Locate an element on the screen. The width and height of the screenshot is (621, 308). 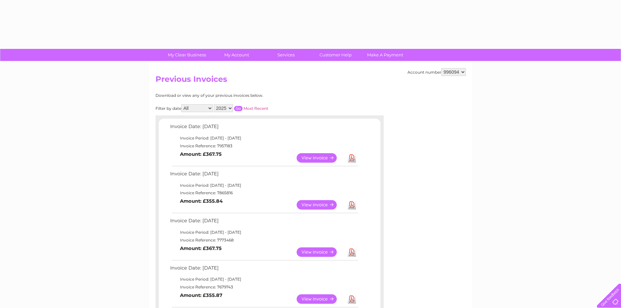
a: Customer Help is located at coordinates (335, 55).